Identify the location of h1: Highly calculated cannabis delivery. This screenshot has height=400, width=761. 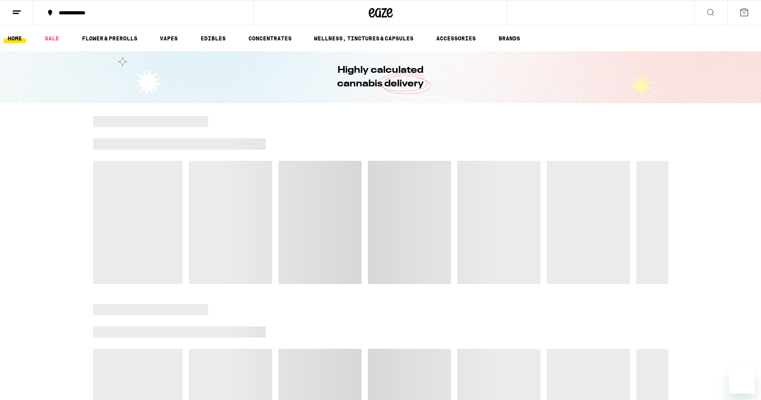
(381, 77).